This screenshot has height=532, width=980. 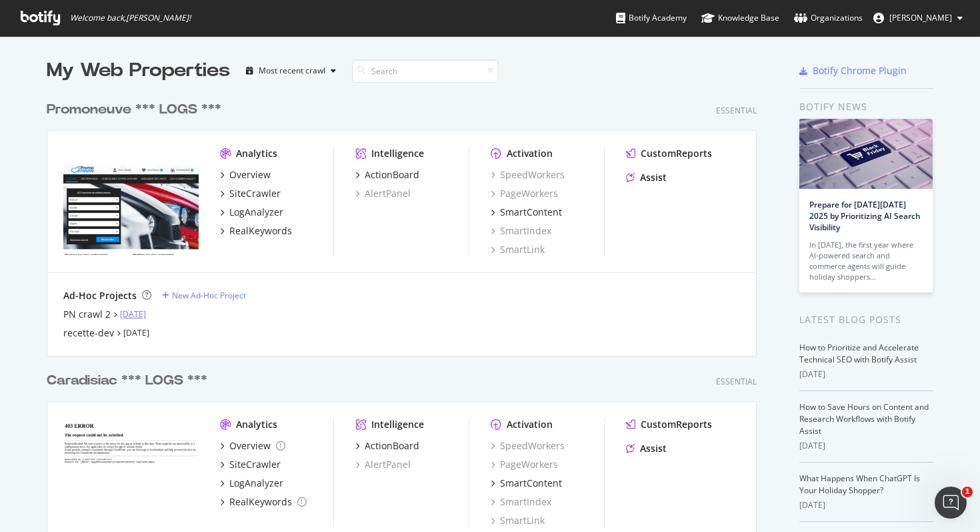 I want to click on a: recette-dev, so click(x=89, y=333).